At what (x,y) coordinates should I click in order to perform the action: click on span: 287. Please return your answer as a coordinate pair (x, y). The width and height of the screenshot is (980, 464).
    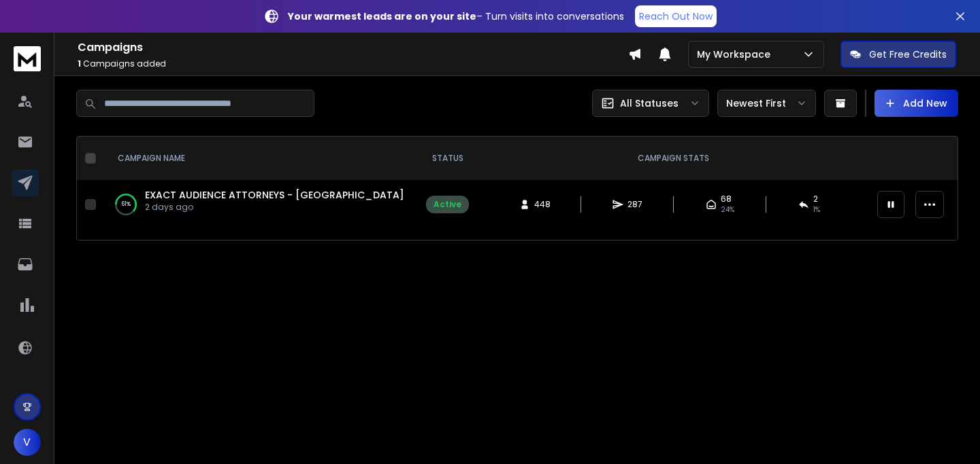
    Looking at the image, I should click on (635, 204).